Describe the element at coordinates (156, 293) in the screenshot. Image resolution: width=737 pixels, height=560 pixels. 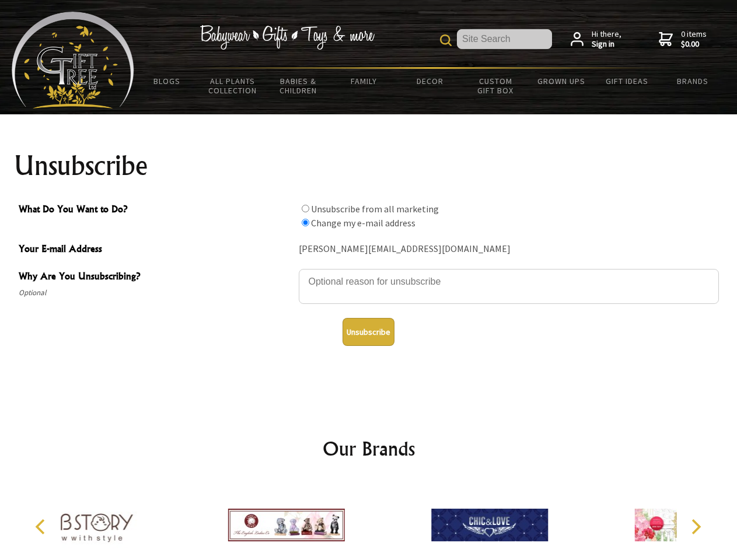
I see `span: Optional` at that location.